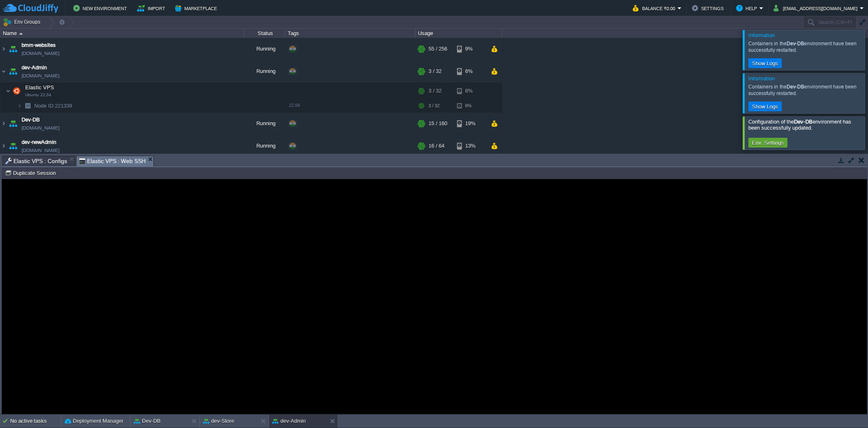 Image resolution: width=868 pixels, height=428 pixels. What do you see at coordinates (32, 173) in the screenshot?
I see `button: Duplicate Session` at bounding box center [32, 173].